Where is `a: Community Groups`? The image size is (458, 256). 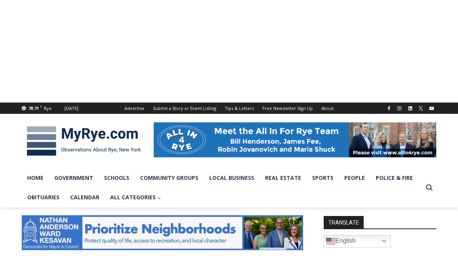 a: Community Groups is located at coordinates (169, 178).